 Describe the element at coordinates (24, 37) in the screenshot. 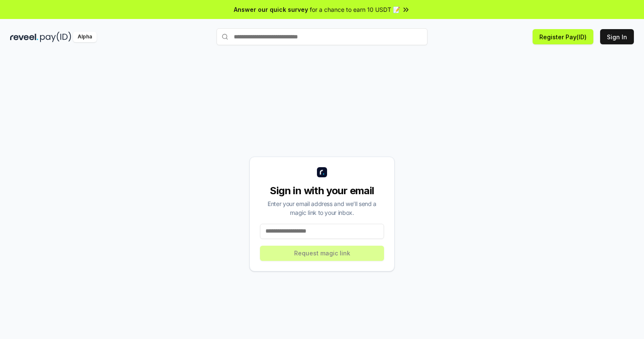

I see `img: reveel_dark` at that location.